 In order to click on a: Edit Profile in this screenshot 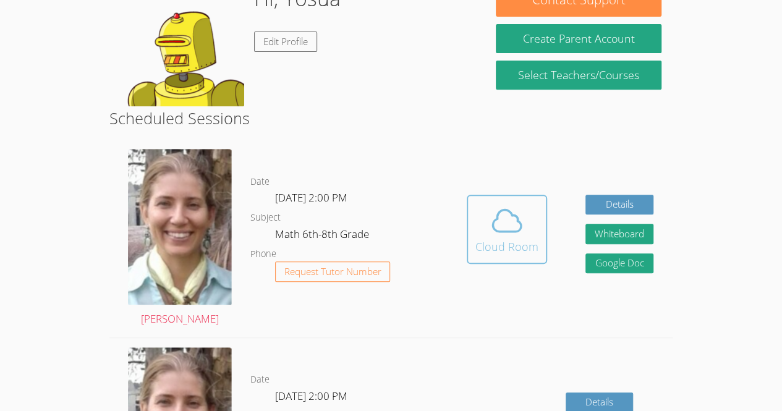, I will do `click(285, 41)`.